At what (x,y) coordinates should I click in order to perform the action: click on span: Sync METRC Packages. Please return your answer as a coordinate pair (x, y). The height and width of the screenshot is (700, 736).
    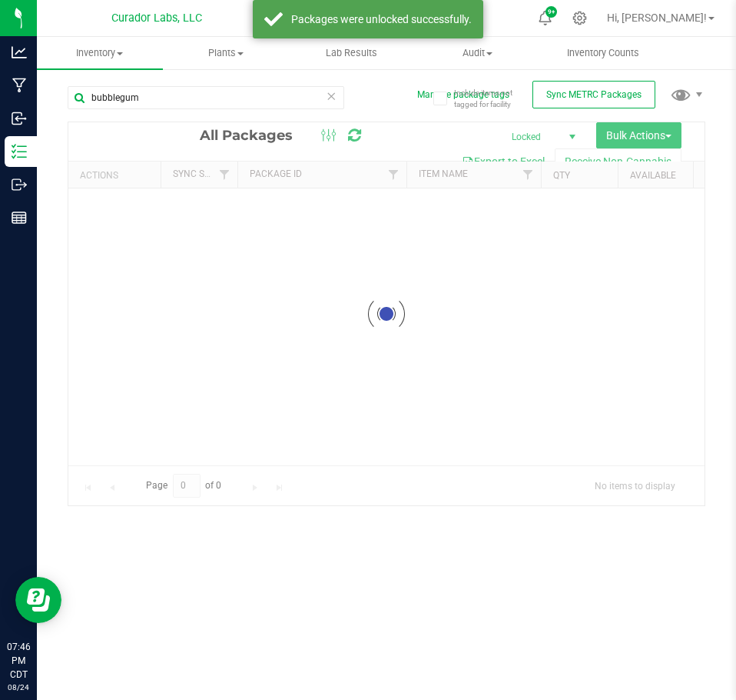
    Looking at the image, I should click on (594, 94).